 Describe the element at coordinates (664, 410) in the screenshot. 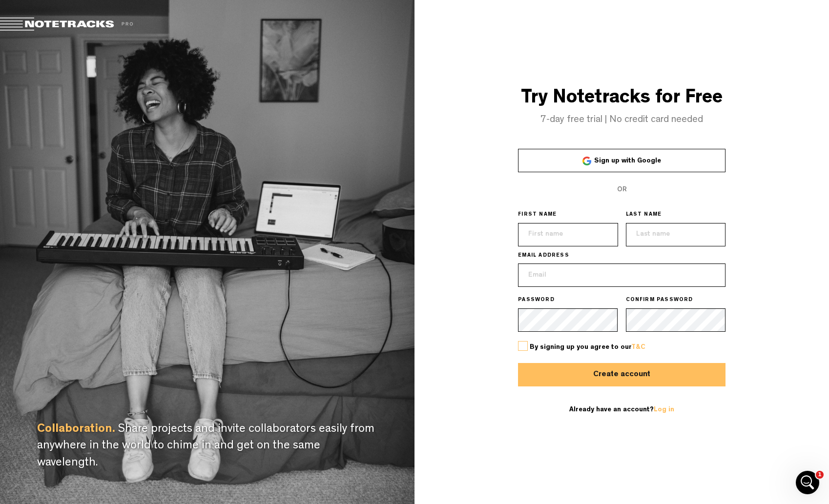

I see `a: Log in` at that location.